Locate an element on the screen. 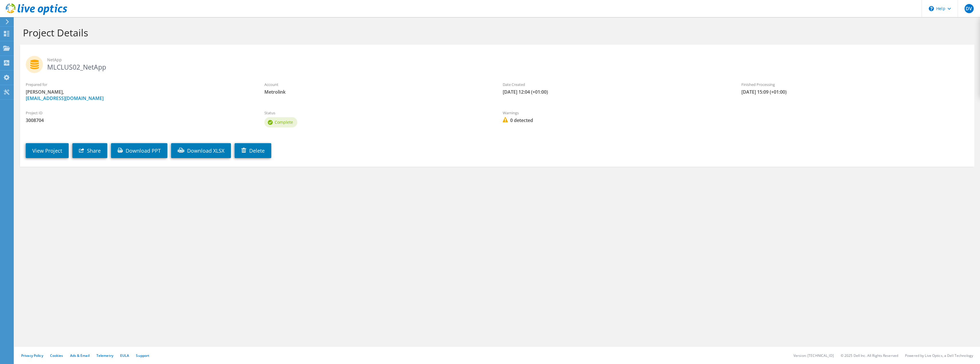 This screenshot has width=980, height=364. li: © 2025 Dell Inc. All Rights Reserved is located at coordinates (869, 355).